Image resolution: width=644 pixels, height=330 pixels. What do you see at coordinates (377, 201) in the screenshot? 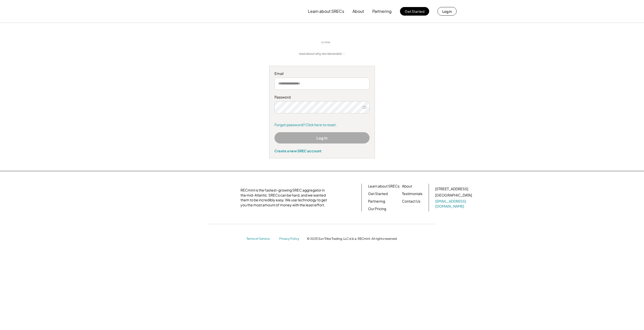
I see `a: Partnering` at bounding box center [377, 201].